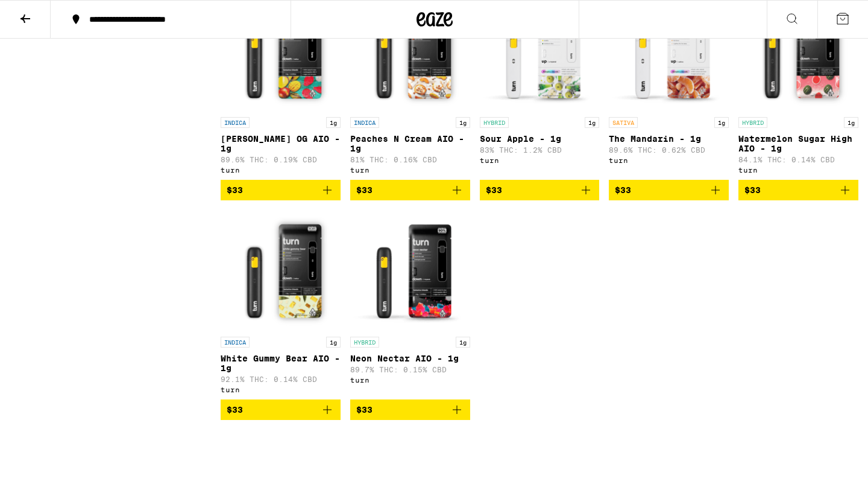  What do you see at coordinates (539, 149) in the screenshot?
I see `p: 83% THC: 1.2% CBD` at bounding box center [539, 149].